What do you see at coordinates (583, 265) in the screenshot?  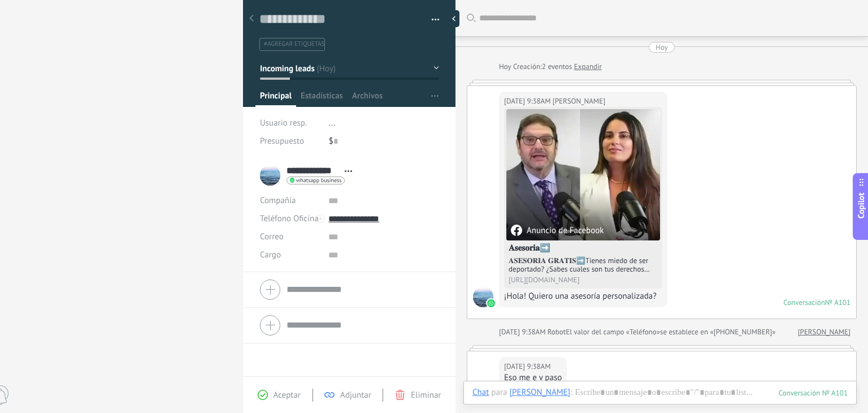 I see `div: 𝐀𝐒𝐄𝐒𝐎𝐑𝐈𝐀 𝐆𝐑𝐀𝐓𝐈𝐒➡️Tienes miedo de ser deportado? ¿Sabes cuales son tus derechos como inmigrante? P...` at bounding box center [583, 265].